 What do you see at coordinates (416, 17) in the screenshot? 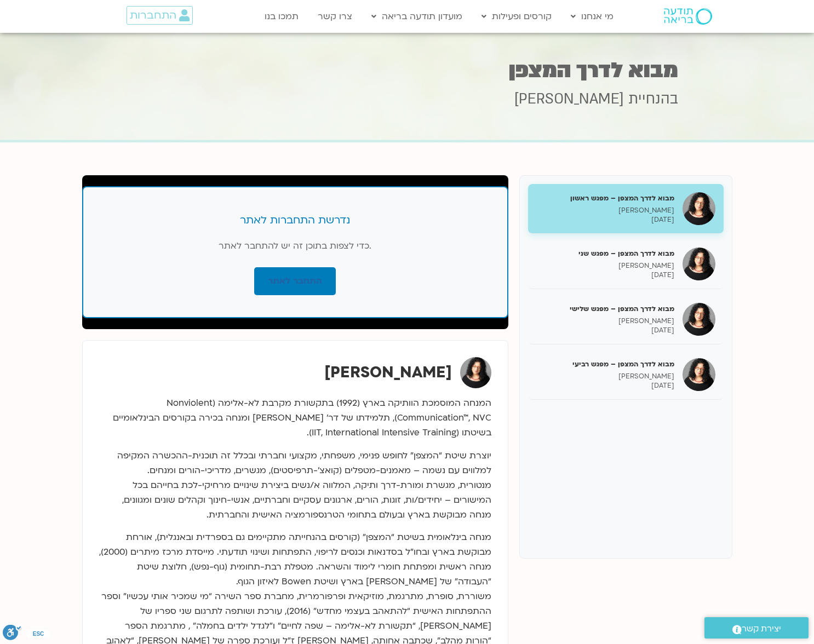
I see `a: מועדון תודעה בריאה` at bounding box center [416, 17].